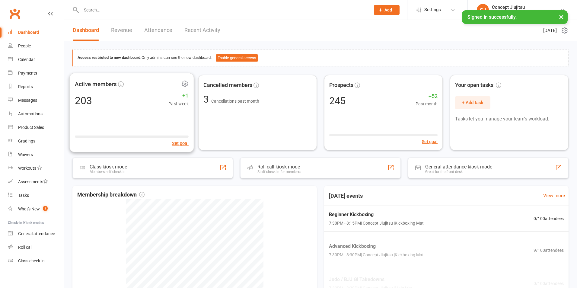 This screenshot has height=288, width=577. What do you see at coordinates (111, 195) in the screenshot?
I see `span: Membership breakdown` at bounding box center [111, 195].